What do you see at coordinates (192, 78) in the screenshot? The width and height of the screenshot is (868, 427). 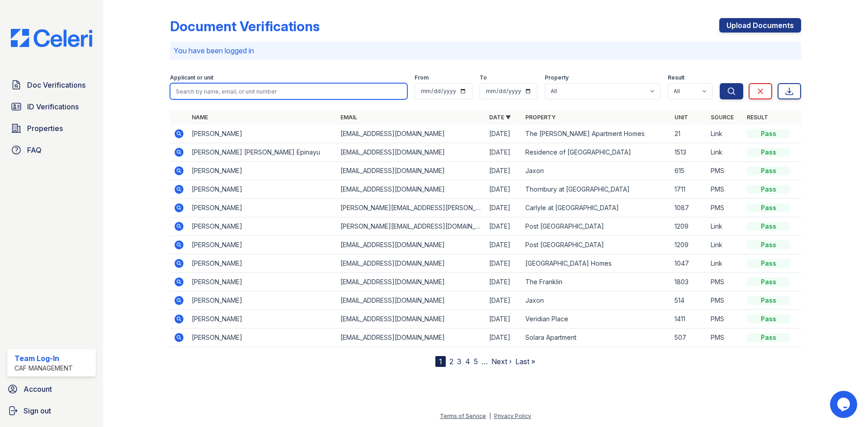 I see `label: Applicant or unit` at bounding box center [192, 78].